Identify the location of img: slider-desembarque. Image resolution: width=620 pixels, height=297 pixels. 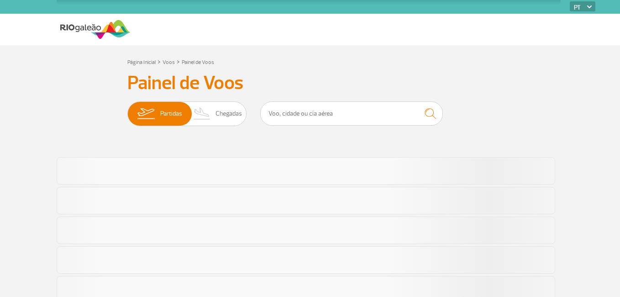
(202, 114).